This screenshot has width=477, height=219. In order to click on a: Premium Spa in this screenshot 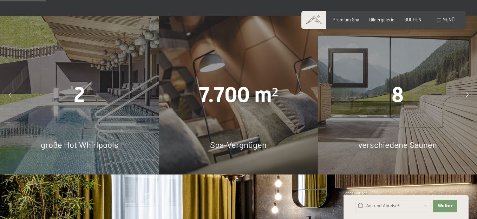, I will do `click(346, 20)`.